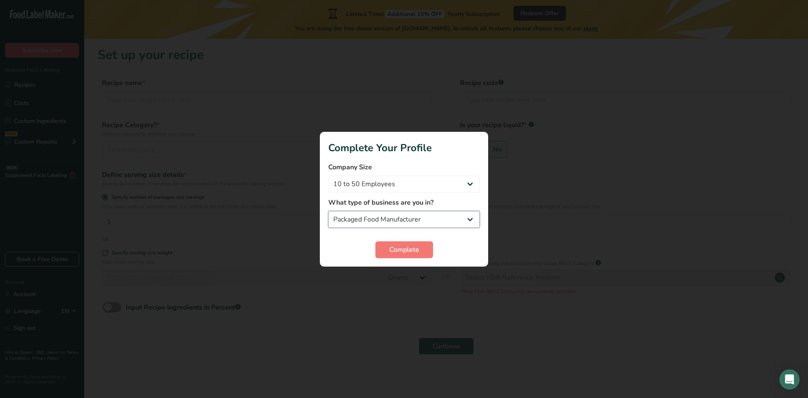 The height and width of the screenshot is (398, 808). I want to click on div: Open Intercom Messenger, so click(789, 379).